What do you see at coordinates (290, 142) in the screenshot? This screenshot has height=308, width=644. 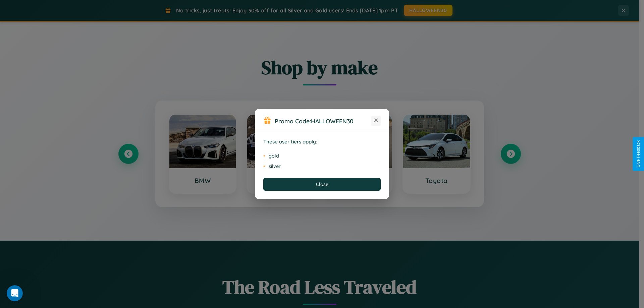 I see `strong: These user tiers apply:` at bounding box center [290, 142].